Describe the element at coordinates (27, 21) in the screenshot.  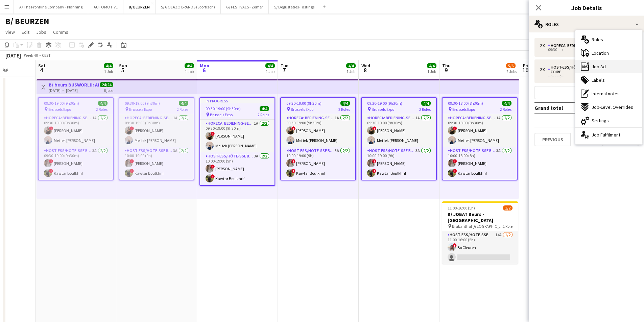
I see `h1: B/ BEURZEN` at that location.